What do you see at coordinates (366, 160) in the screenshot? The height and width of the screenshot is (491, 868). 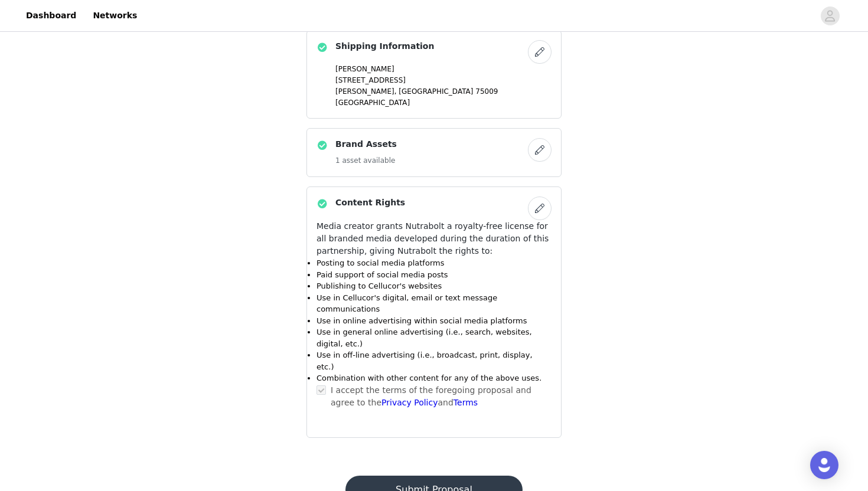 I see `h5: 1 asset available` at bounding box center [366, 160].